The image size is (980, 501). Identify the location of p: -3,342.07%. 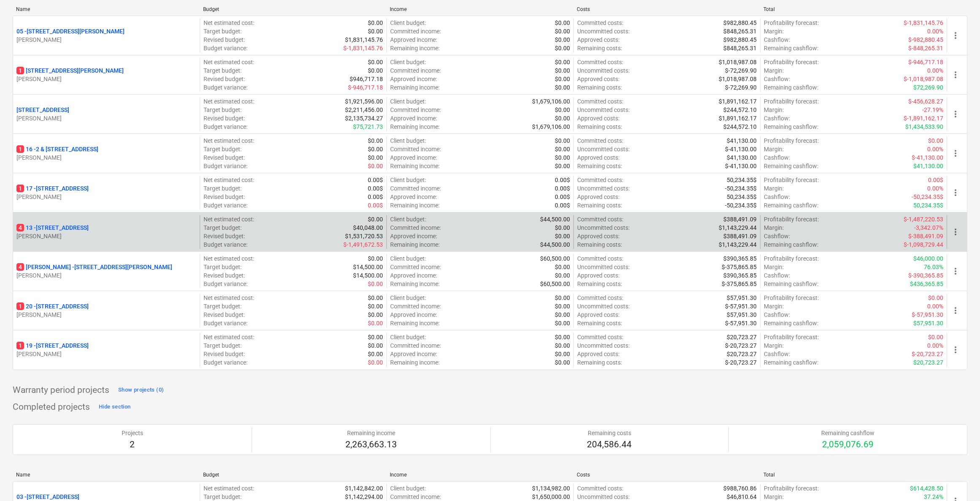
(929, 227).